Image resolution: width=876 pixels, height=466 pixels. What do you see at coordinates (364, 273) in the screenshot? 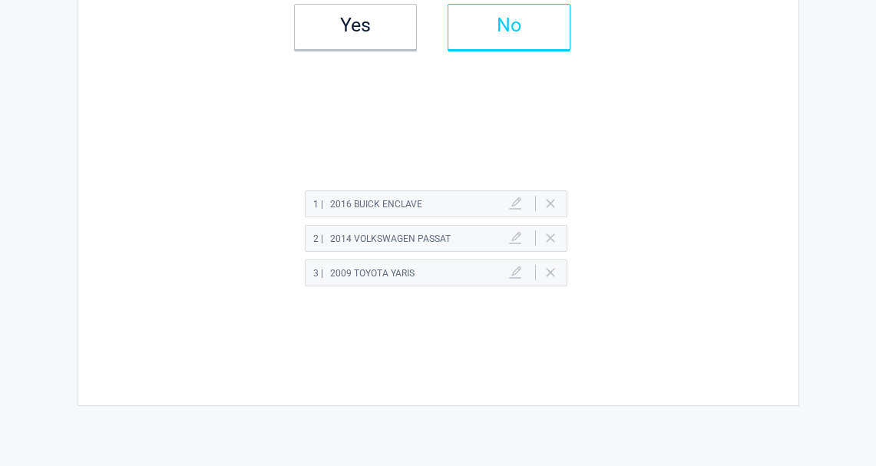
I see `h2: 2009 Toyota YARIS` at bounding box center [364, 273].